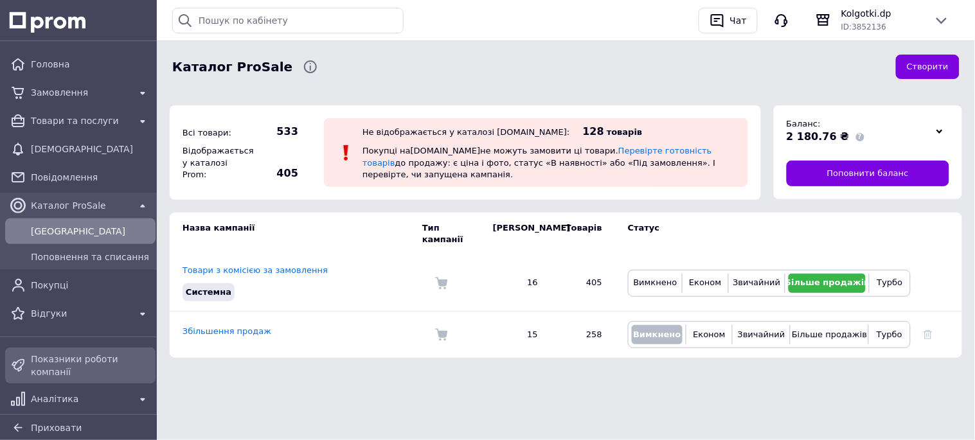  I want to click on span: Замовлення, so click(80, 93).